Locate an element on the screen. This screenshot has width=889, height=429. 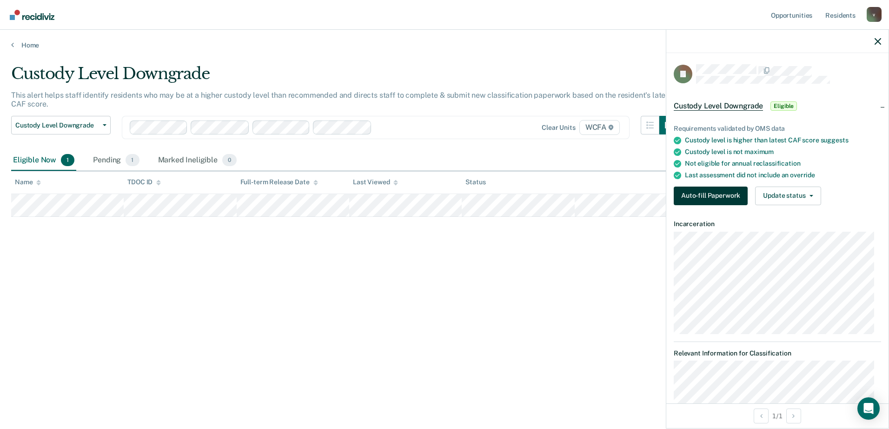
span: maximum is located at coordinates (759, 152).